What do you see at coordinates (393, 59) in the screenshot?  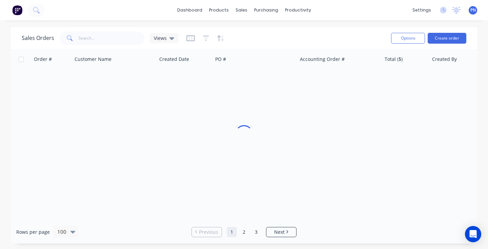 I see `div: Total ($)` at bounding box center [393, 59].